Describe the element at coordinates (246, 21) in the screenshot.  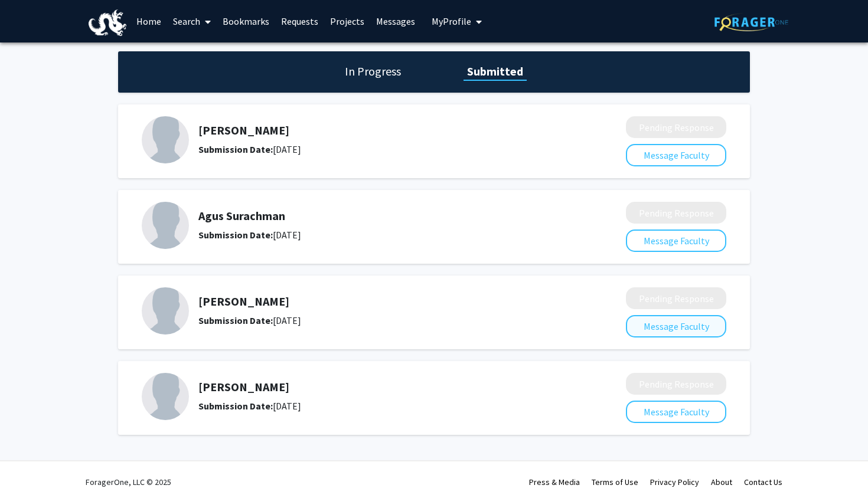
I see `a: Bookmarks` at that location.